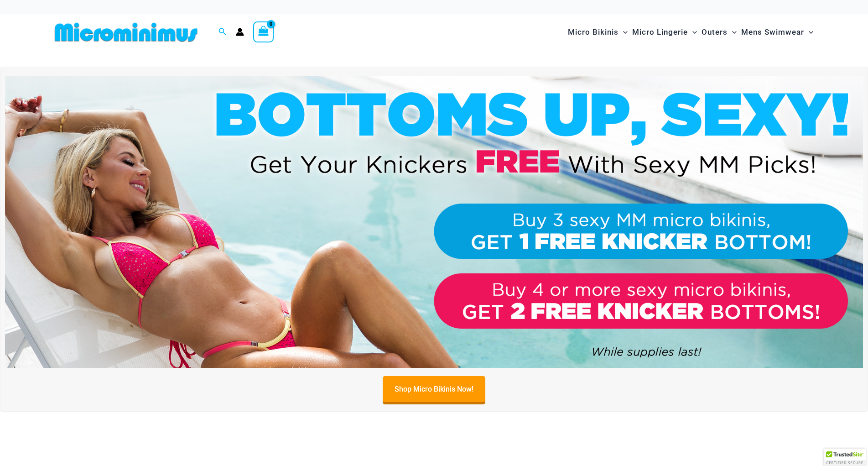 Image resolution: width=868 pixels, height=466 pixels. What do you see at coordinates (714, 32) in the screenshot?
I see `span: Outers` at bounding box center [714, 32].